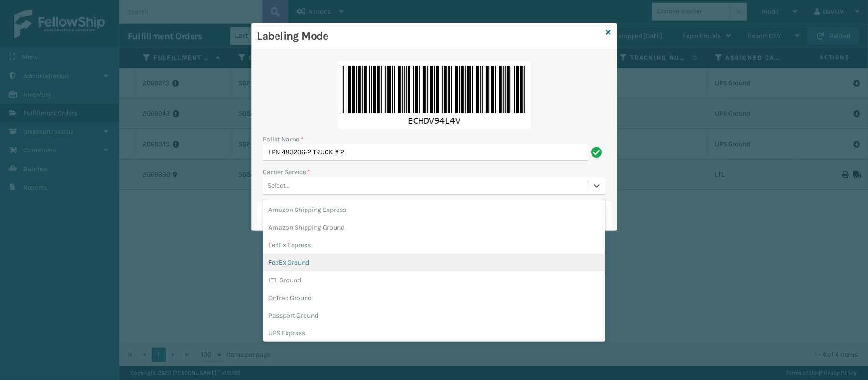  I want to click on h3: Labeling Mode, so click(430, 36).